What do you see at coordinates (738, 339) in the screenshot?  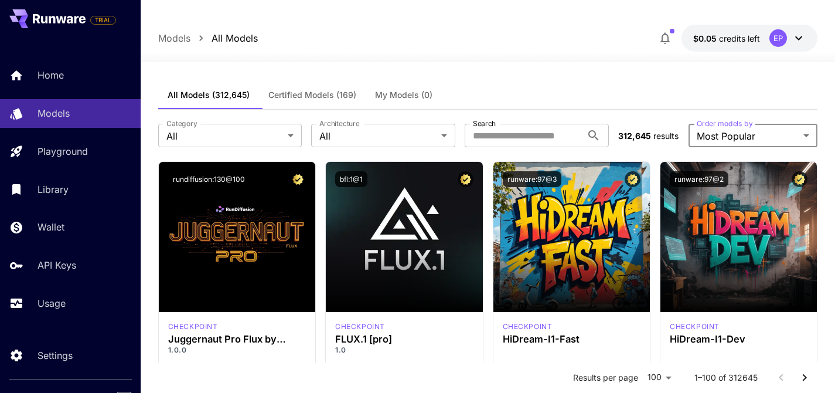 I see `h3: HiDream-I1-Dev` at bounding box center [738, 339].